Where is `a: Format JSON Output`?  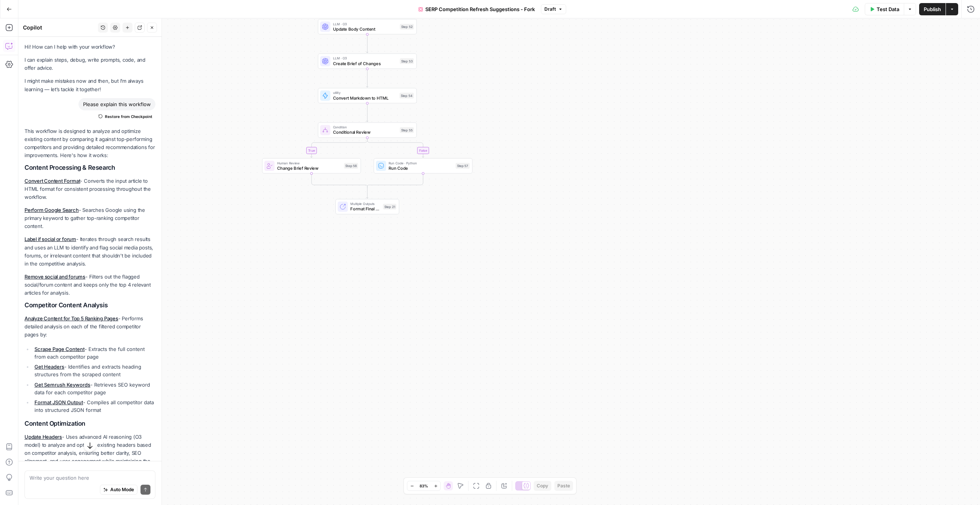 a: Format JSON Output is located at coordinates (59, 402).